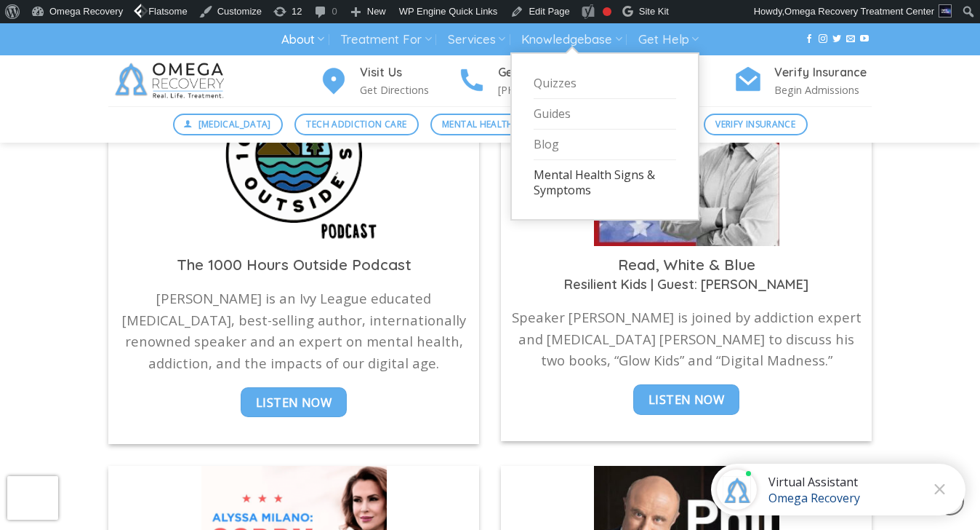 The image size is (980, 530). What do you see at coordinates (408, 73) in the screenshot?
I see `h4: Visit Us` at bounding box center [408, 73].